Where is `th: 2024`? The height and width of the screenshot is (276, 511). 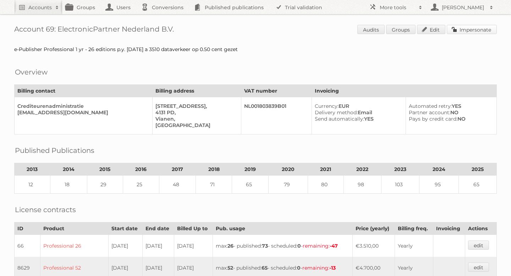
th: 2024 is located at coordinates (439, 169).